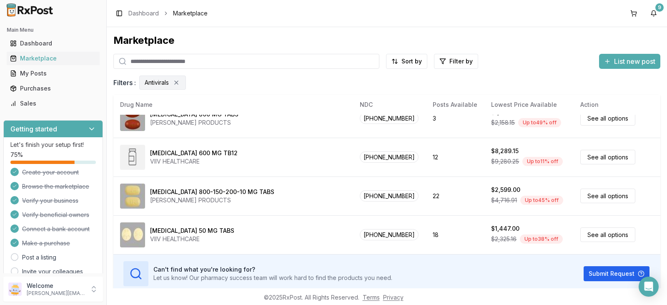  I want to click on p: Welcome, so click(55, 286).